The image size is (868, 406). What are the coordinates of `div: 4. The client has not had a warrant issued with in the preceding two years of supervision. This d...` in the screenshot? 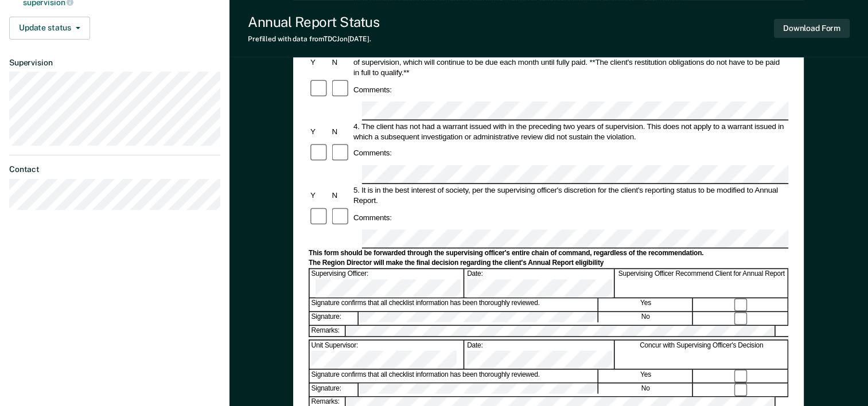 It's located at (570, 132).